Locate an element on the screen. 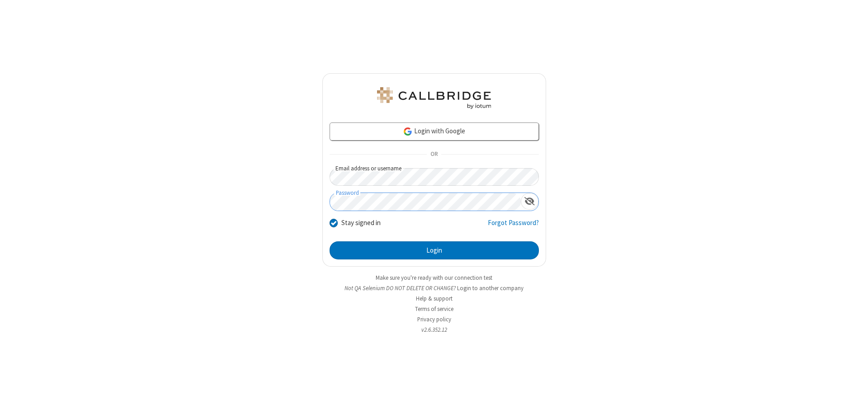 This screenshot has height=414, width=868. img: google-icon.png is located at coordinates (408, 131).